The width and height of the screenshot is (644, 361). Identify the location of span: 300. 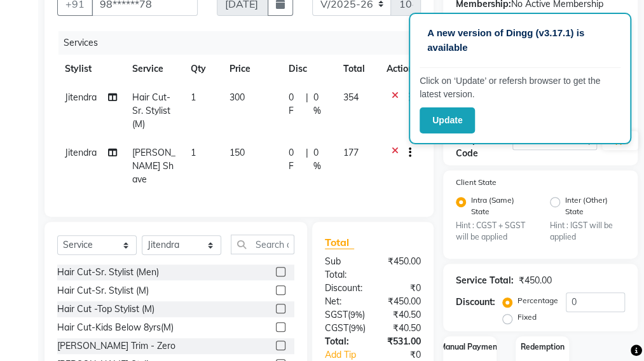
(237, 97).